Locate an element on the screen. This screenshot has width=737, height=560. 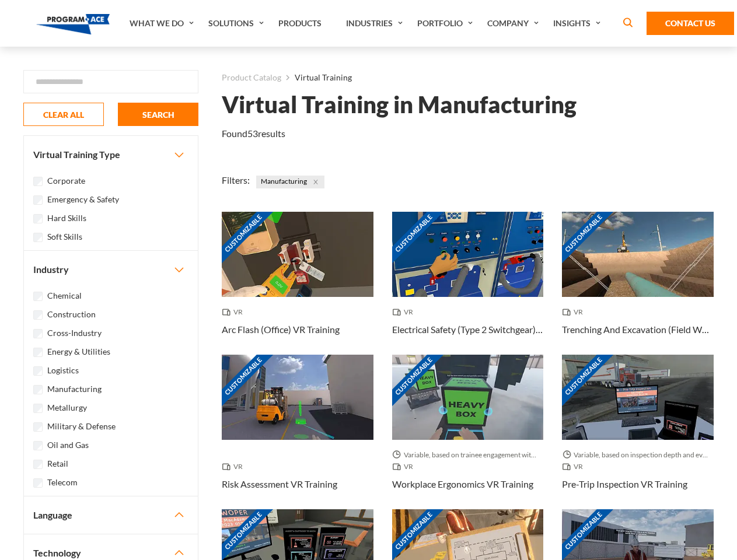
a: Customizable Thumbnail - Arc Flash (Office) VR Training VR Arc Flash (Office) VR Training is located at coordinates (298, 283).